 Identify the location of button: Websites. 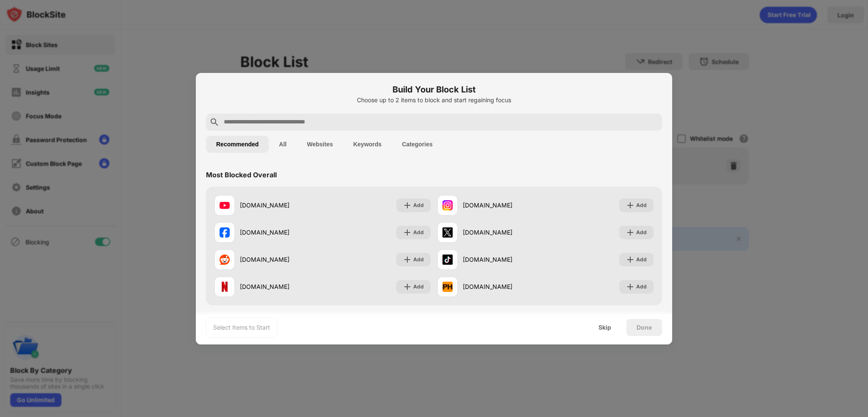
(320, 144).